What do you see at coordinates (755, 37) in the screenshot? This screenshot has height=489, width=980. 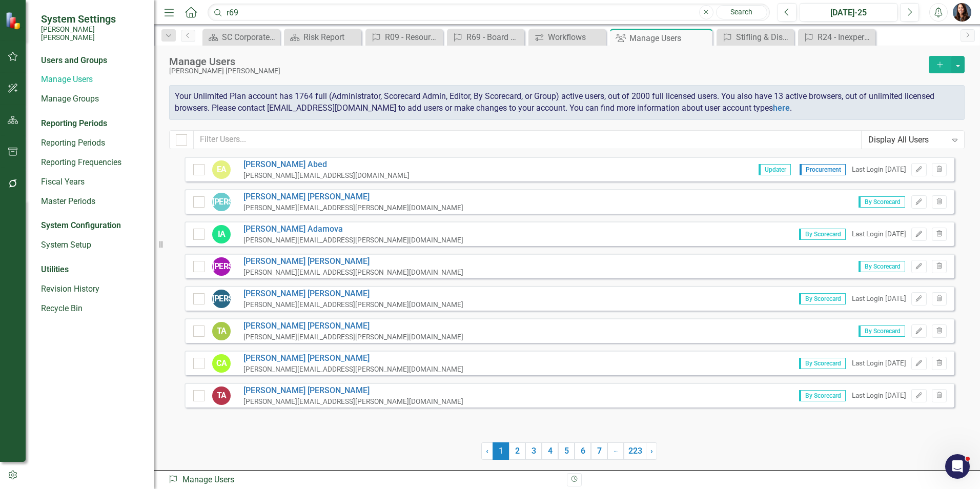 I see `a: Stifling & Disengaged Workplace Culture` at bounding box center [755, 37].